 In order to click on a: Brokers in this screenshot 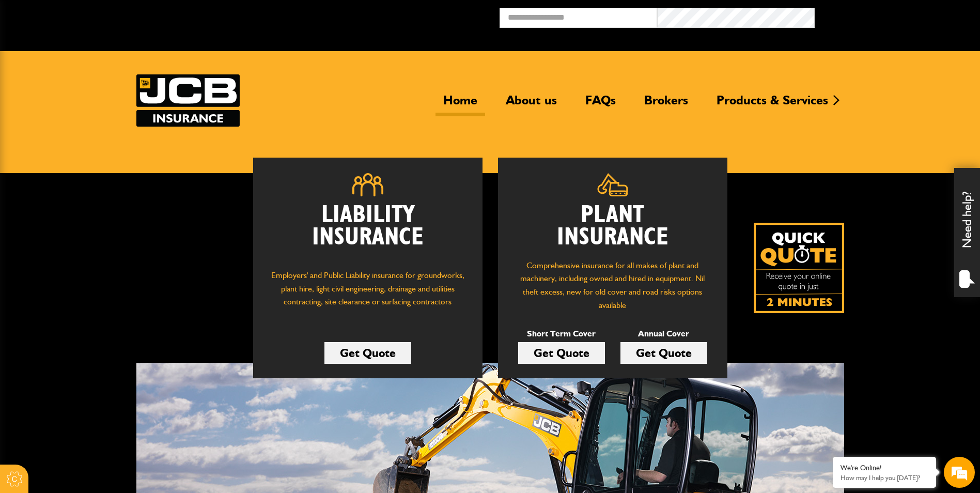, I will do `click(666, 104)`.